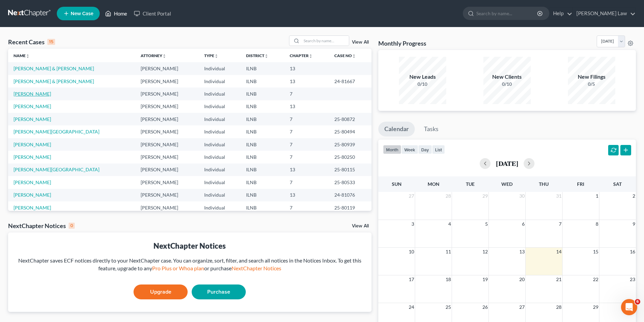 This screenshot has width=644, height=322. Describe the element at coordinates (448, 279) in the screenshot. I see `span: 18` at that location.